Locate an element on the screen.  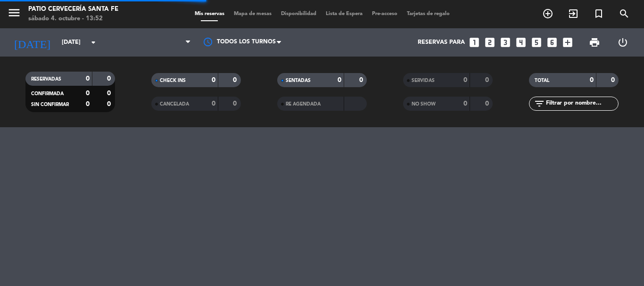
i: power_settings_new is located at coordinates (622, 43).